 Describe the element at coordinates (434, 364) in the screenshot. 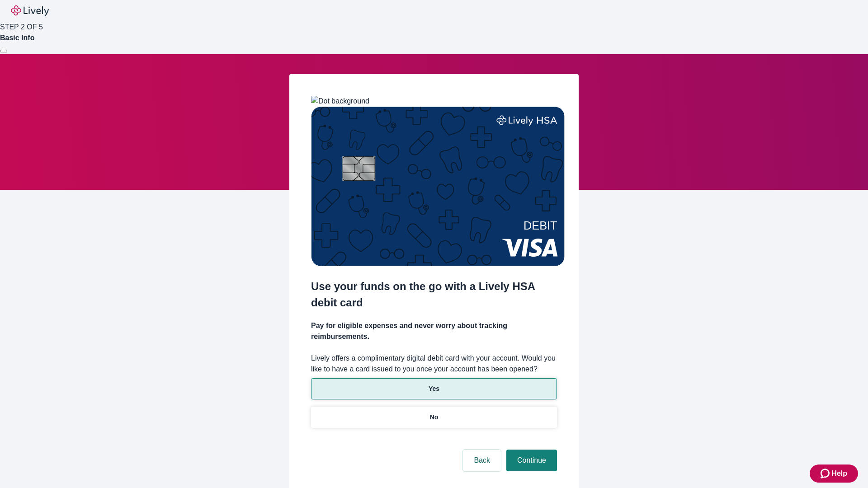

I see `label: Lively offers a complimentary digital debit card with your account. Would you like to have a card...` at that location.